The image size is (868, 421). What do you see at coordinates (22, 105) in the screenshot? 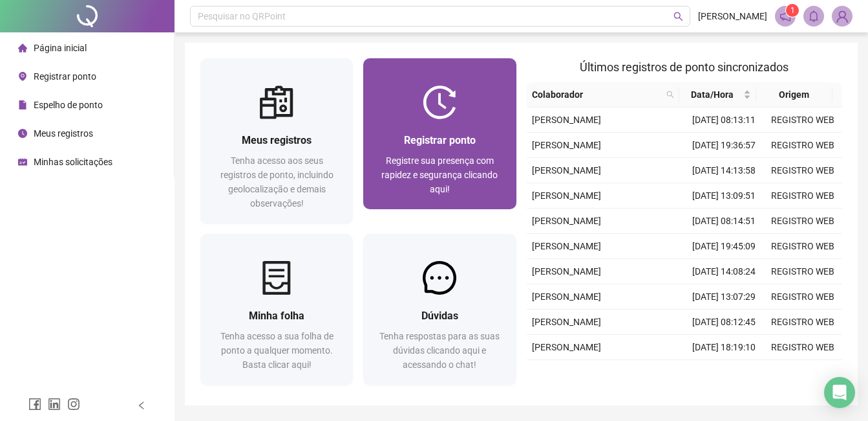
I see `span: file` at bounding box center [22, 105].